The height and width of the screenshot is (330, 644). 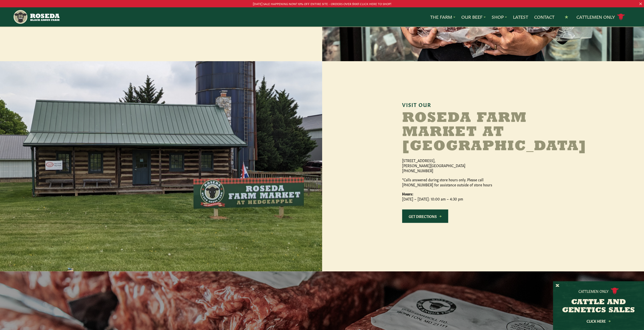 What do you see at coordinates (408, 193) in the screenshot?
I see `strong: Hours:` at bounding box center [408, 193].